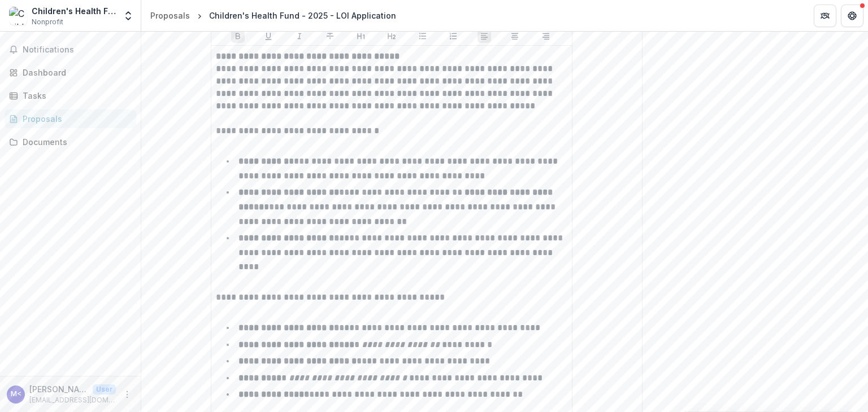  What do you see at coordinates (515, 36) in the screenshot?
I see `button: Align Center` at bounding box center [515, 36].